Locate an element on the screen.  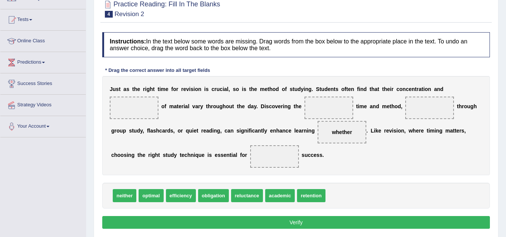
b: f is located at coordinates (250, 131).